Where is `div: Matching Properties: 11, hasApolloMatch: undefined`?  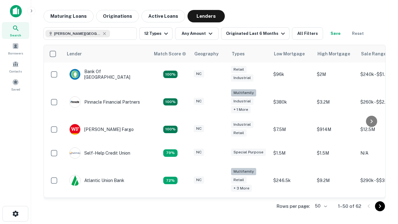
div: Matching Properties: 11, hasApolloMatch: undefined is located at coordinates (170, 153).